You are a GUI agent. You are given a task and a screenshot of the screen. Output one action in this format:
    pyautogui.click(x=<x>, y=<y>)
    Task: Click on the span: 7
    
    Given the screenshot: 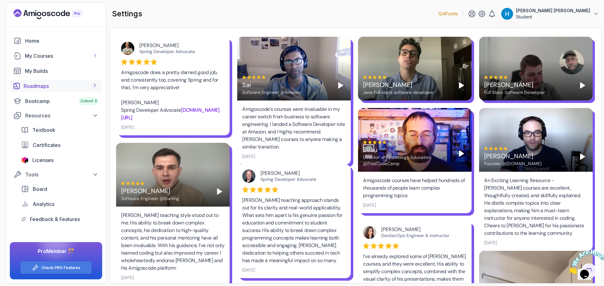 What is the action you would take?
    pyautogui.click(x=95, y=86)
    